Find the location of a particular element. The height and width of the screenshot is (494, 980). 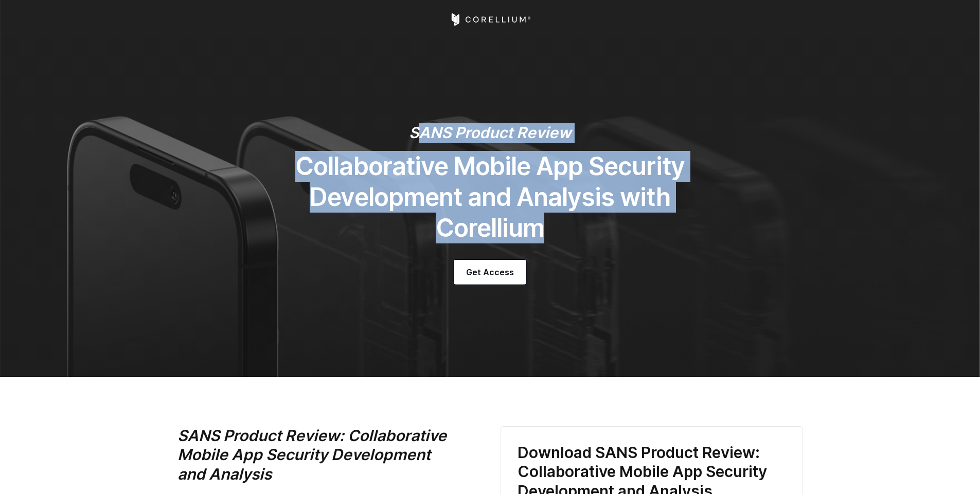

a: Corellium Home is located at coordinates (490, 20).